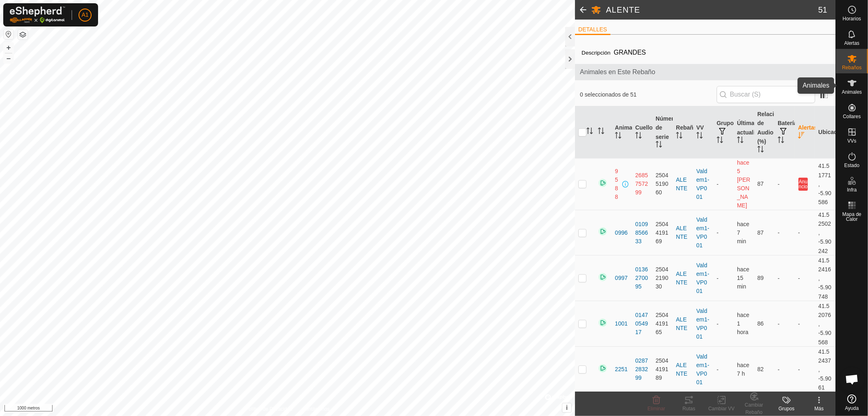 Image resolution: width=868 pixels, height=416 pixels. Describe the element at coordinates (686, 127) in the screenshot. I see `font: Rebaño` at that location.